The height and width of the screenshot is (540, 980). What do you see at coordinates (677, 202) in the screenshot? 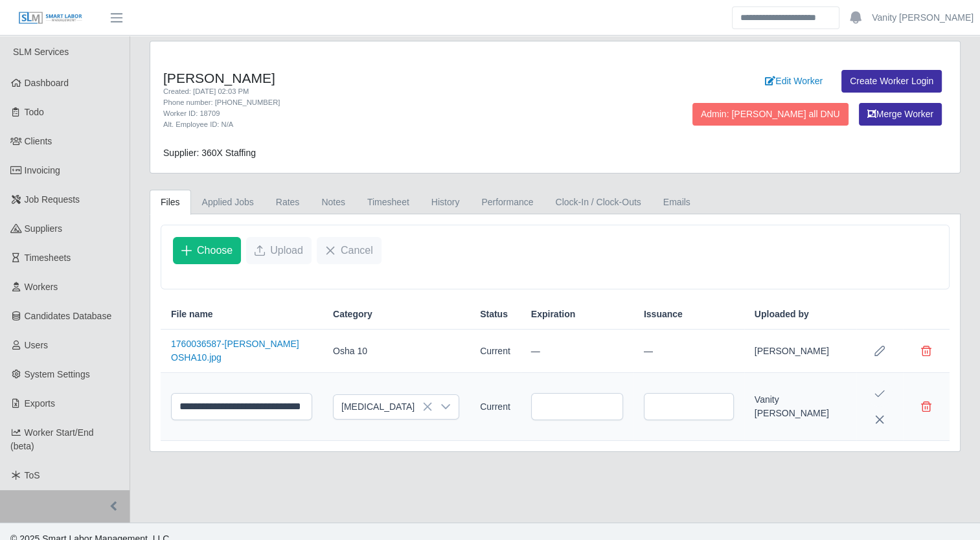
I see `a: Emails` at bounding box center [677, 202].